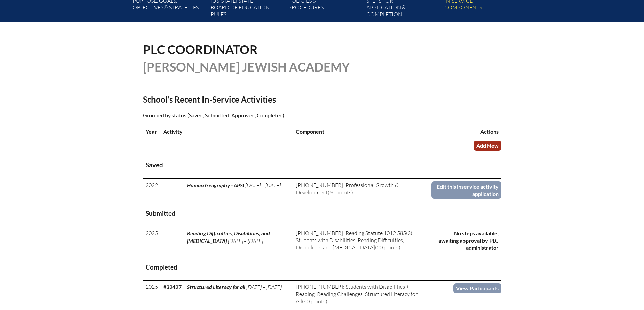  What do you see at coordinates (172, 287) in the screenshot?
I see `b: #32427` at bounding box center [172, 287].